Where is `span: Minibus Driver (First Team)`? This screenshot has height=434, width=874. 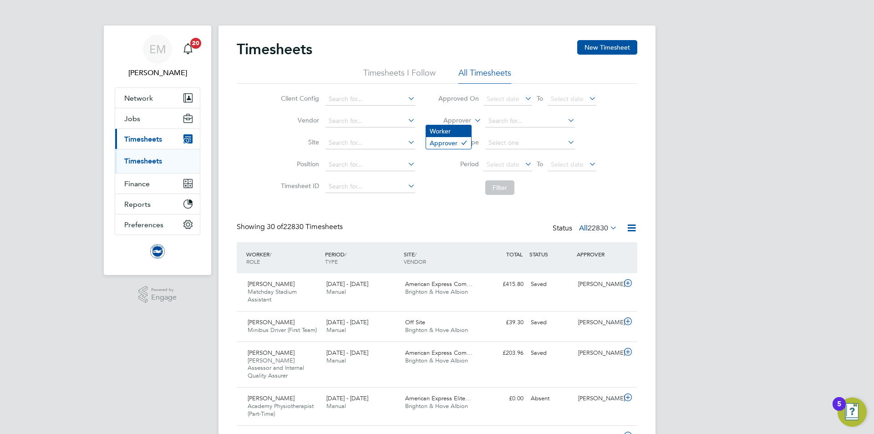 span: Minibus Driver (First Team) is located at coordinates (282, 329).